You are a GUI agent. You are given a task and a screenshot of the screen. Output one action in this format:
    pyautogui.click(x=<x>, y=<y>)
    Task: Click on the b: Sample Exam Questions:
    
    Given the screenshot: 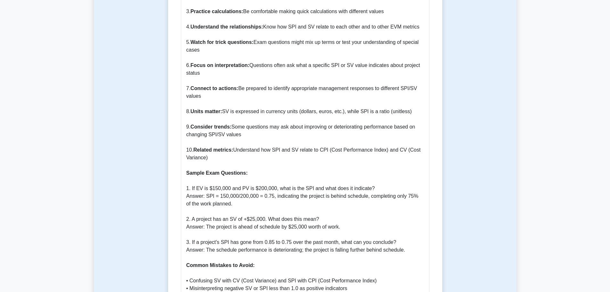 What is the action you would take?
    pyautogui.click(x=217, y=172)
    